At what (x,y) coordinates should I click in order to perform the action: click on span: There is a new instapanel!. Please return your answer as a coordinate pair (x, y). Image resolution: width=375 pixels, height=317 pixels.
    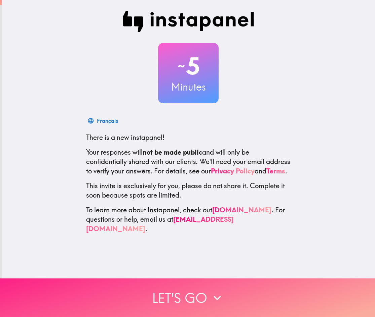
    Looking at the image, I should click on (125, 137).